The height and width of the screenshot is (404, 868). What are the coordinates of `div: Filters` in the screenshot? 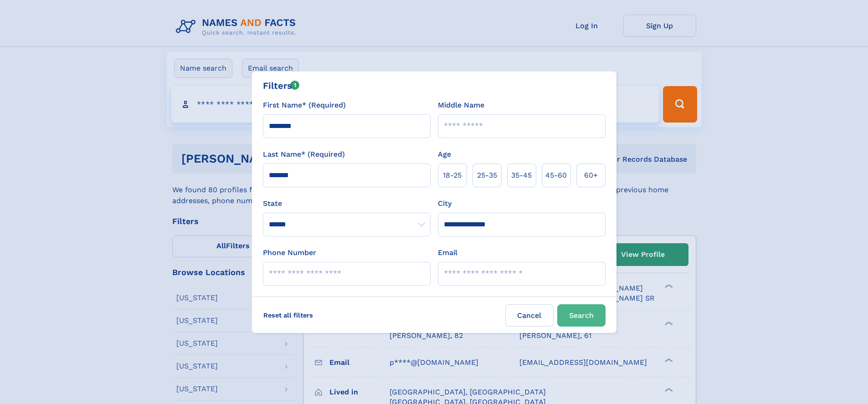 It's located at (281, 86).